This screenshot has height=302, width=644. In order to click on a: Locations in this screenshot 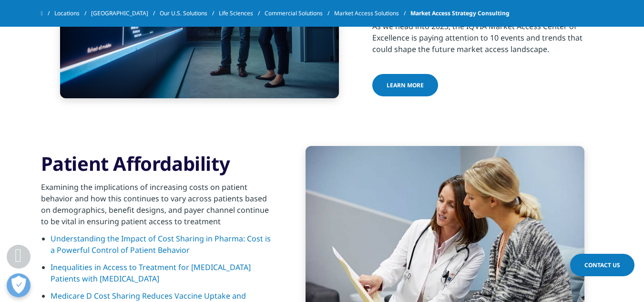, I will do `click(72, 14)`.